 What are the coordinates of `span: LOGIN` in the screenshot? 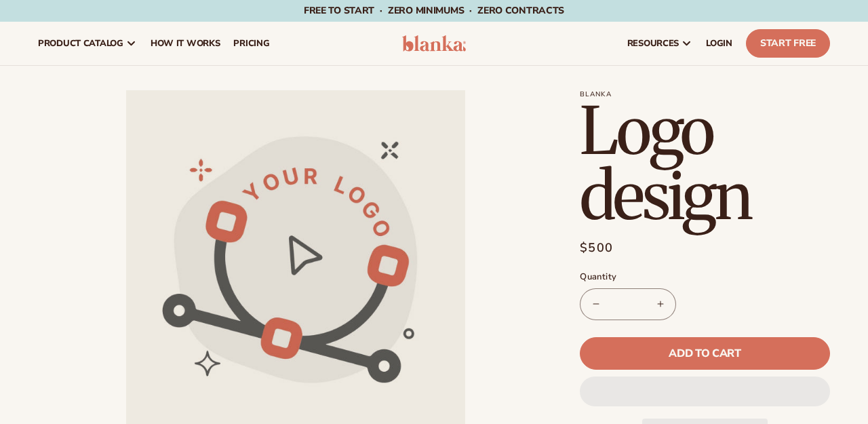 It's located at (719, 44).